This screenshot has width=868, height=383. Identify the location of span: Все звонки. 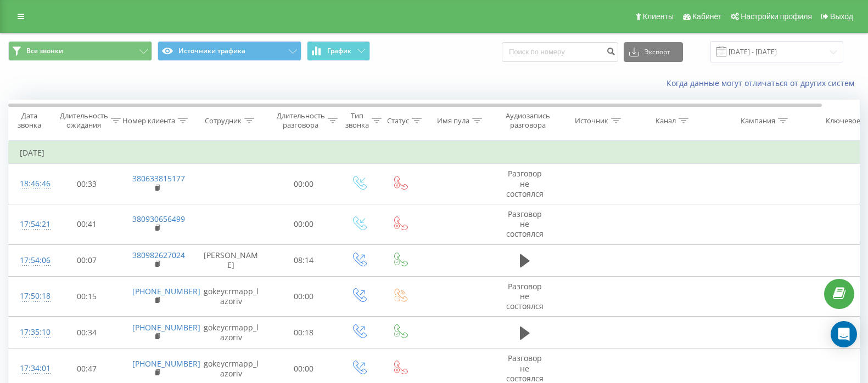
(44, 51).